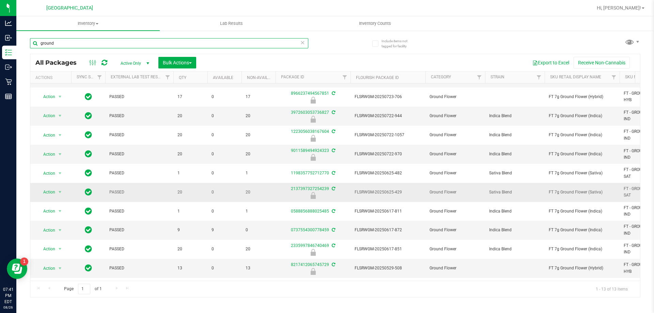 Image resolution: width=654 pixels, height=313 pixels. What do you see at coordinates (59, 63) in the screenshot?
I see `span: All Packages` at bounding box center [59, 63].